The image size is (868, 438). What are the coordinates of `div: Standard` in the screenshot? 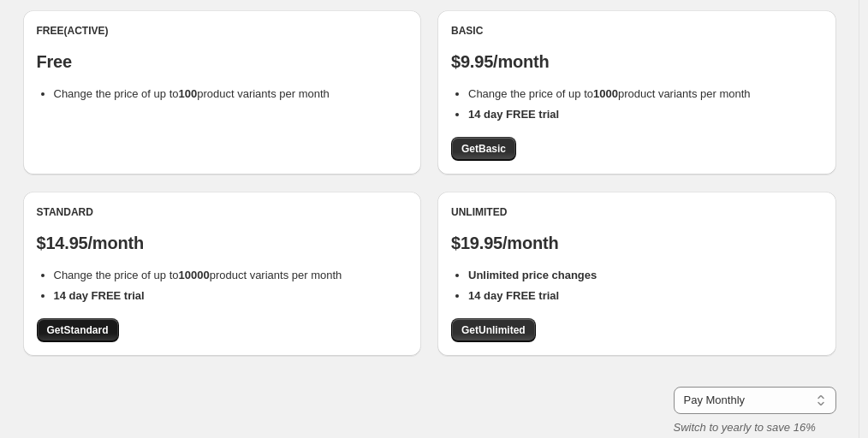 It's located at (222, 212).